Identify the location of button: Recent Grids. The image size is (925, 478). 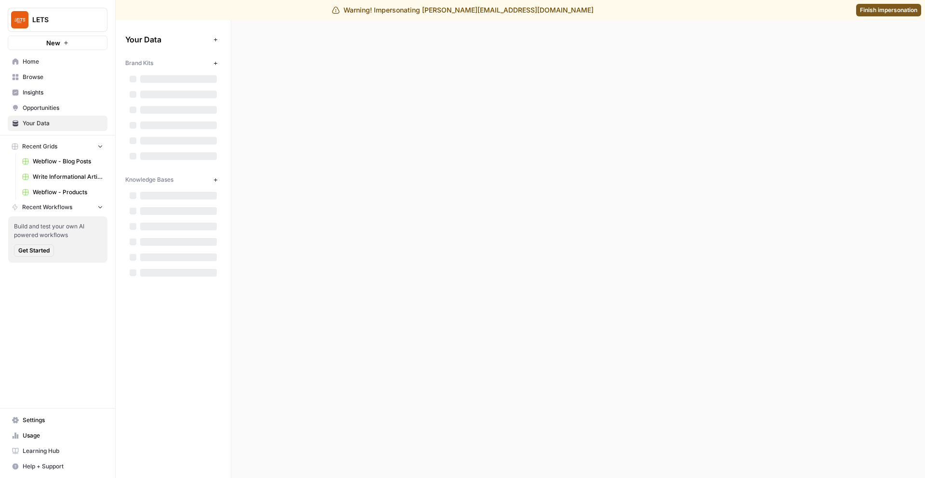
(57, 147).